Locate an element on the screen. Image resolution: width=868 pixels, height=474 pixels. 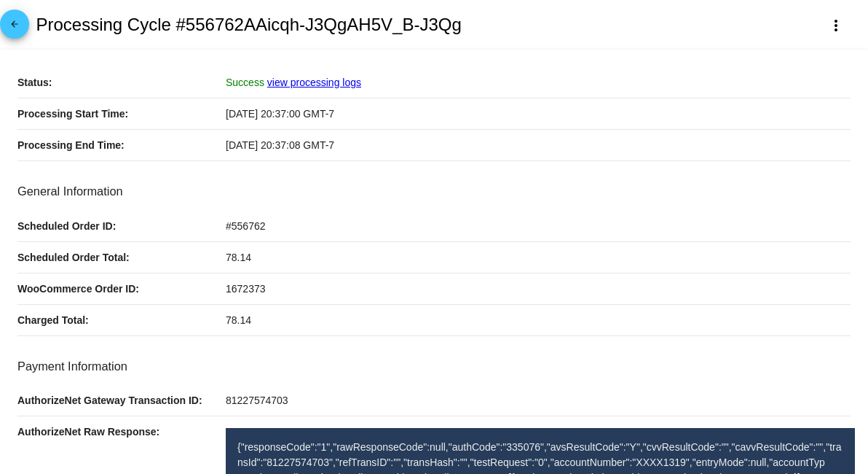
span: #556762 is located at coordinates (246, 226).